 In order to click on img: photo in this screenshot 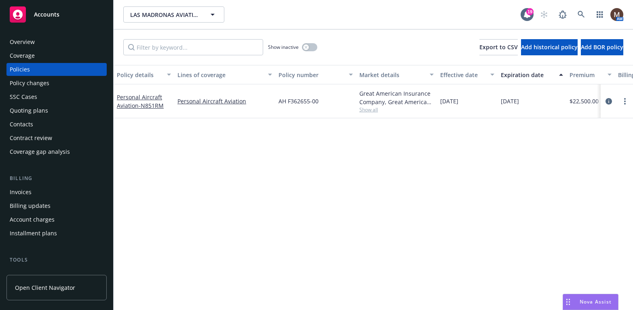, I will do `click(617, 15)`.